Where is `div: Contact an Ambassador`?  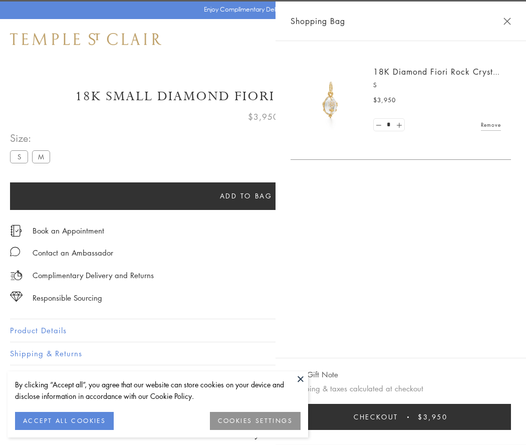
div: Contact an Ambassador is located at coordinates (73, 252).